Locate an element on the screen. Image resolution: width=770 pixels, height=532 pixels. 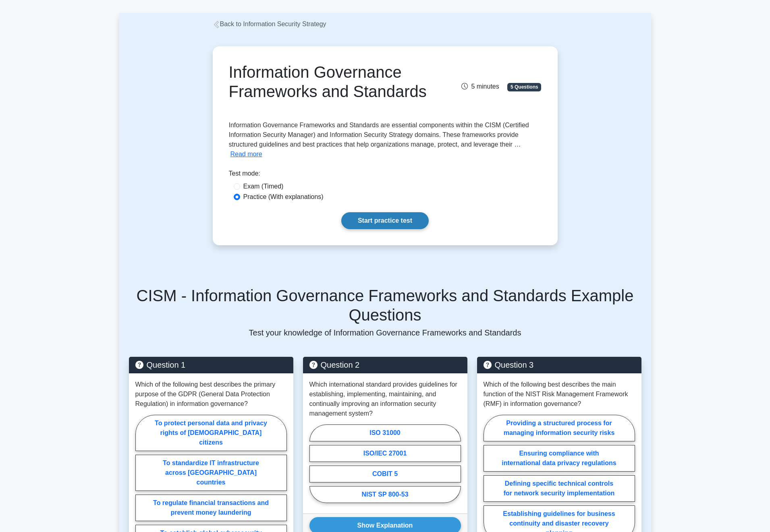
div: Test mode: is located at coordinates (385, 175).